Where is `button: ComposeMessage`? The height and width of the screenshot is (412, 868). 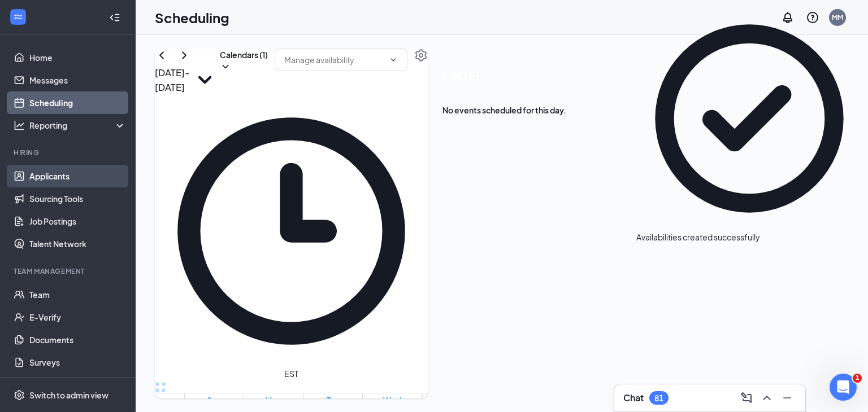
button: ComposeMessage is located at coordinates (746, 398).